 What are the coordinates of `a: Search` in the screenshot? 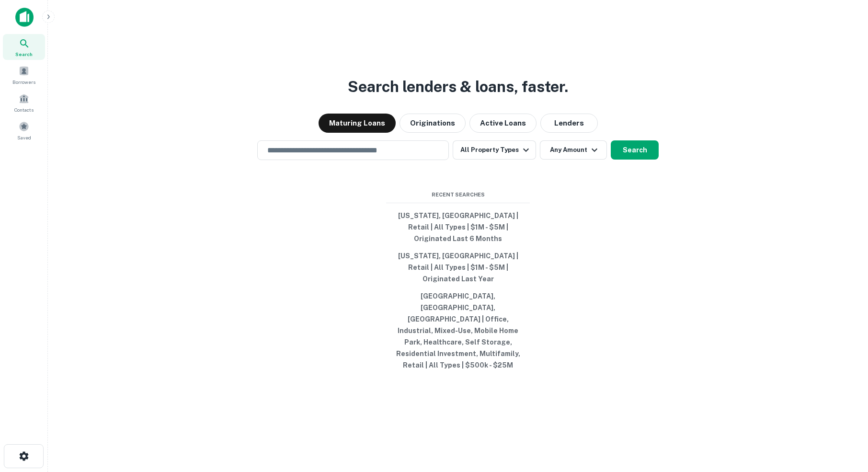 It's located at (24, 47).